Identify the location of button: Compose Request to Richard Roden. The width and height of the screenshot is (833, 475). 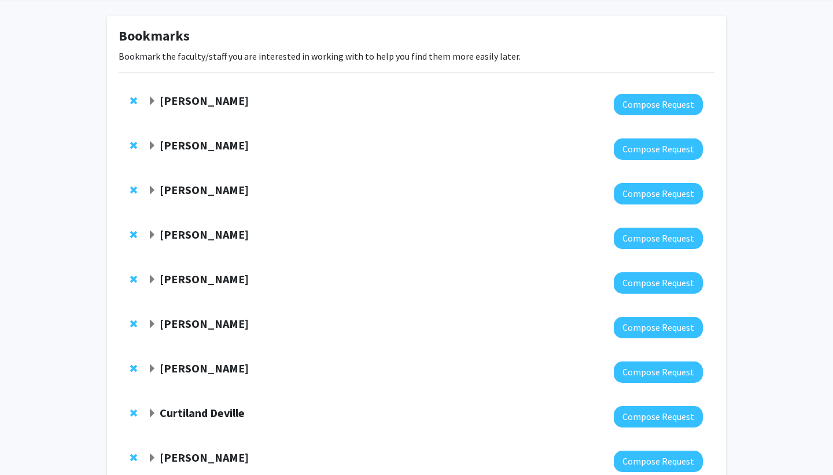
(659, 282).